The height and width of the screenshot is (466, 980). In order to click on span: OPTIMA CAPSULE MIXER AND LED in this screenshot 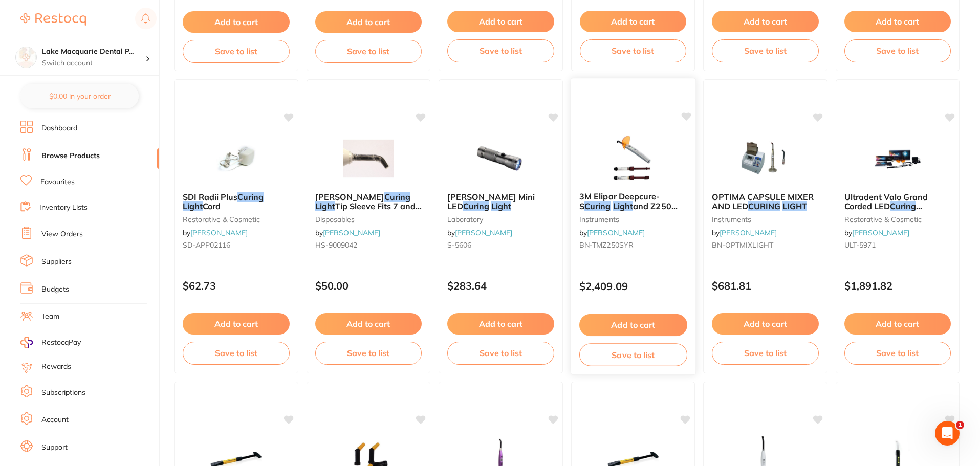, I will do `click(762, 202)`.